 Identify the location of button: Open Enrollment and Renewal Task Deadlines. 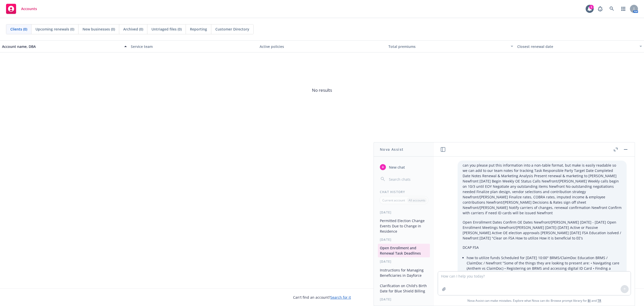
(404, 250).